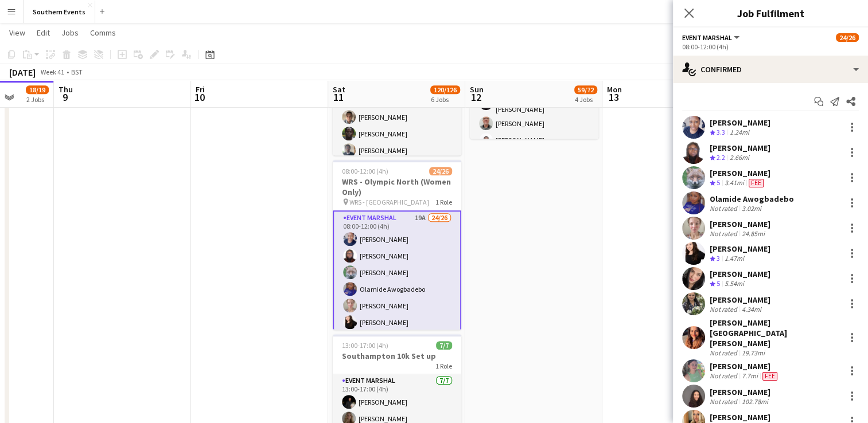  Describe the element at coordinates (753, 233) in the screenshot. I see `div: 24.85mi` at that location.